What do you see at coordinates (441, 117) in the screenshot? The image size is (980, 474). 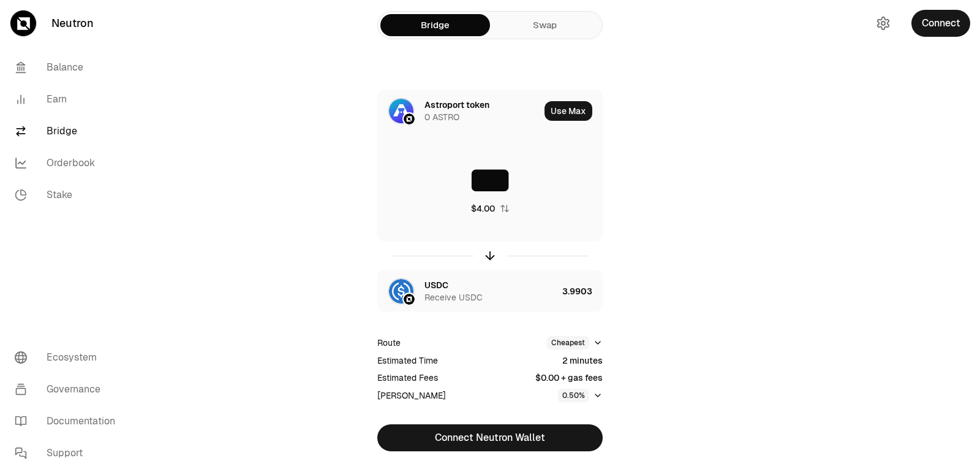 I see `div: 0 ASTRO` at bounding box center [441, 117].